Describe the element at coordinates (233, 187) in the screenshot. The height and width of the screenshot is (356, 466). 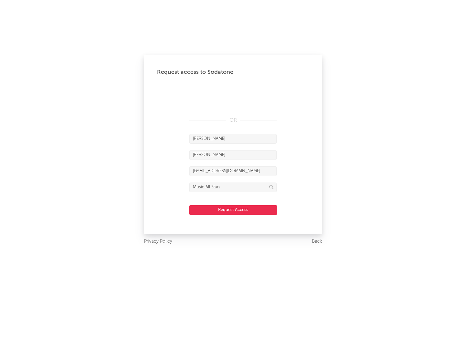
I see `input: Division` at that location.